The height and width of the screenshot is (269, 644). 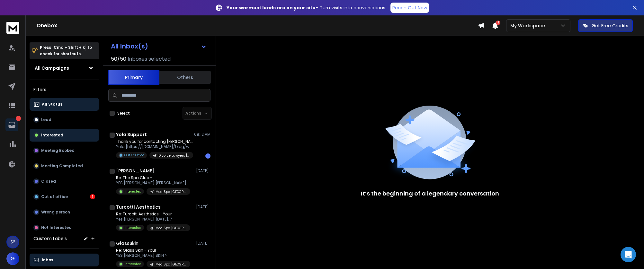 What do you see at coordinates (12, 125) in the screenshot?
I see `a: 1` at bounding box center [12, 125].